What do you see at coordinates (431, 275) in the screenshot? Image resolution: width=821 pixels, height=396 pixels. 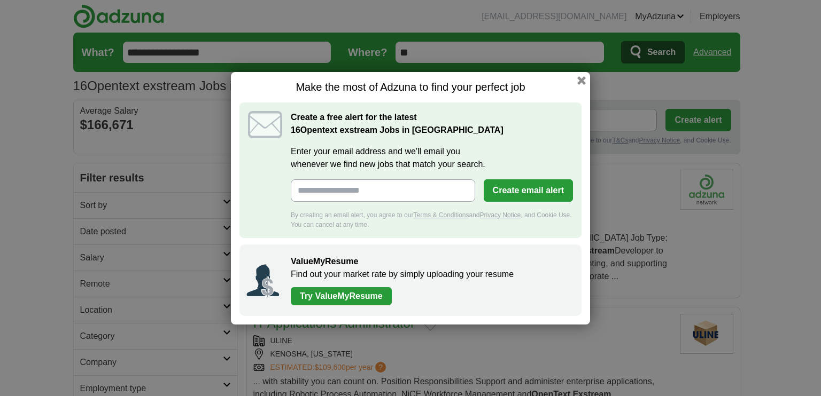 I see `p: Find out your market rate by simply uploading your resume` at bounding box center [431, 275].